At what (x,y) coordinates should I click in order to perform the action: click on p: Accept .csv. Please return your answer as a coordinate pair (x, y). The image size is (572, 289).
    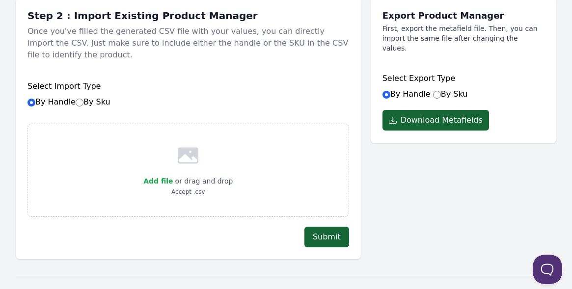
    Looking at the image, I should click on (188, 192).